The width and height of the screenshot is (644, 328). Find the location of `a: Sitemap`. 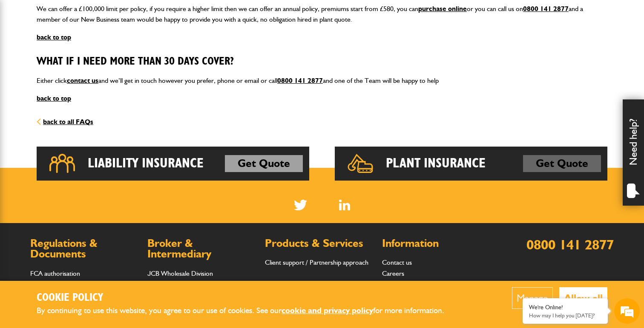

a: Sitemap is located at coordinates (392, 284).